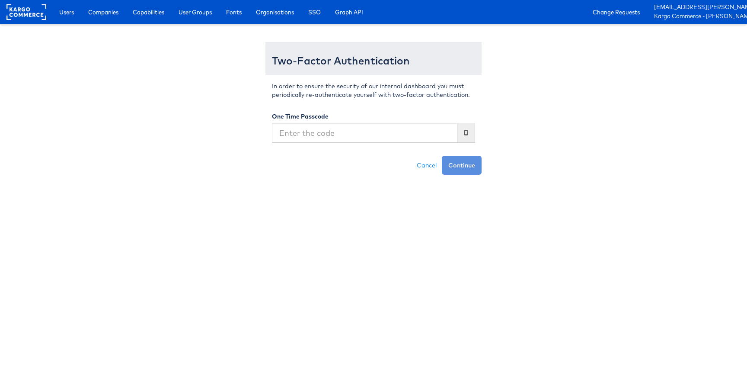  What do you see at coordinates (103, 12) in the screenshot?
I see `a: Companies` at bounding box center [103, 12].